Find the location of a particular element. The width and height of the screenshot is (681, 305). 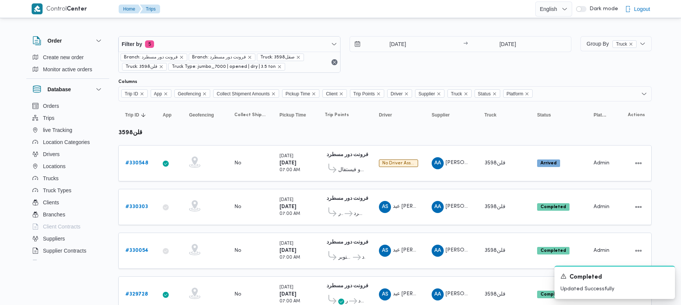

a: #330548 is located at coordinates (137, 163).